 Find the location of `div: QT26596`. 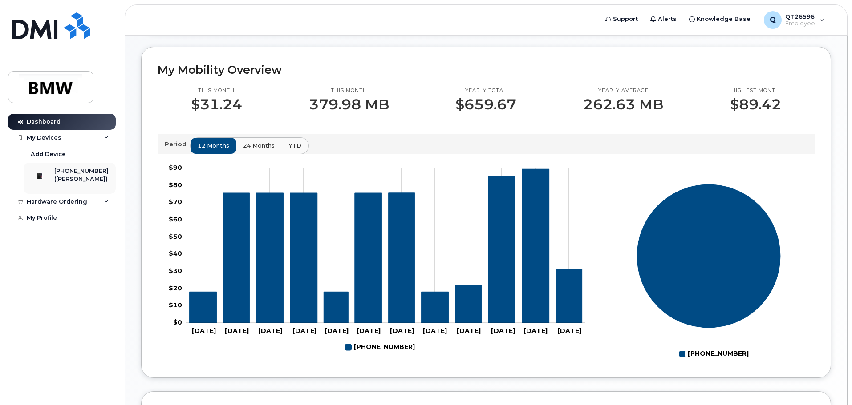

div: QT26596 is located at coordinates (794, 20).